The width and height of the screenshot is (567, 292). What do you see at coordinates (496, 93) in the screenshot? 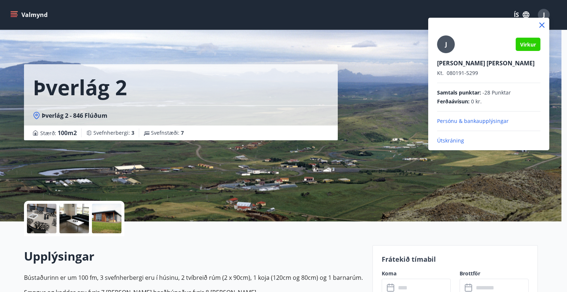
I see `span: -28 Punktar` at bounding box center [496, 93].